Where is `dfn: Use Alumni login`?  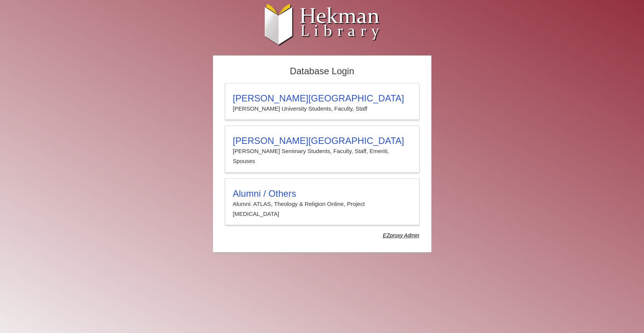
dfn: Use Alumni login is located at coordinates (401, 235).